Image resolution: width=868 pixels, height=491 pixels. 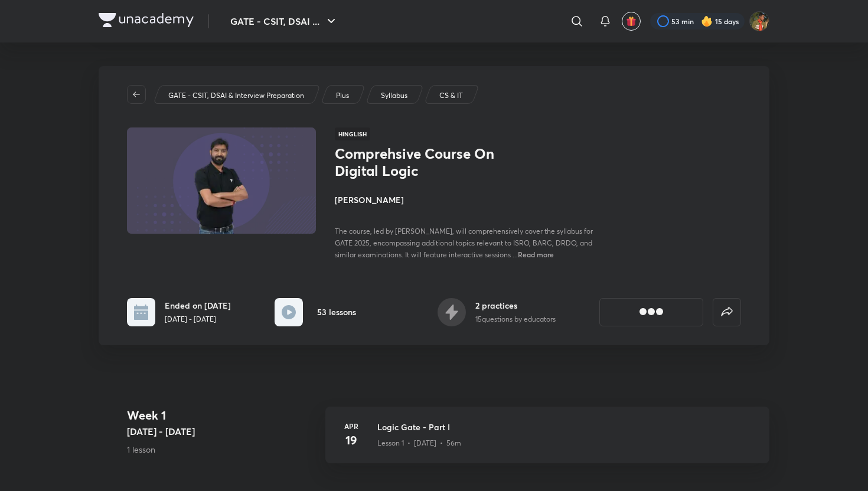 What do you see at coordinates (352, 134) in the screenshot?
I see `span: Hinglish` at bounding box center [352, 134].